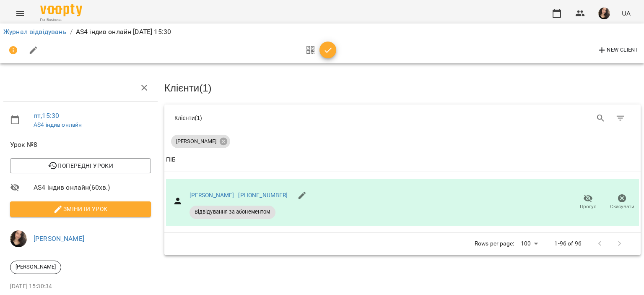 This screenshot has width=644, height=295. I want to click on div: Клієнти ( 1 ), so click(286, 118).